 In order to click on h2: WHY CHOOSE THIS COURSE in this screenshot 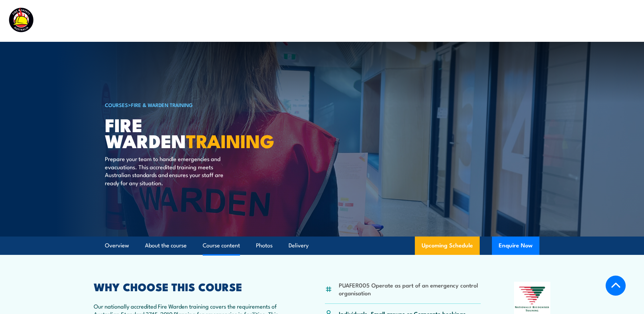, I will do `click(193, 287)`.